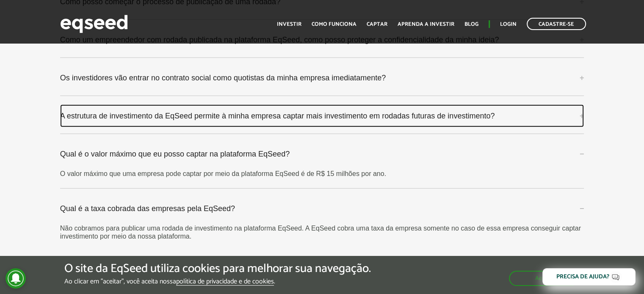  I want to click on a: Investir, so click(289, 24).